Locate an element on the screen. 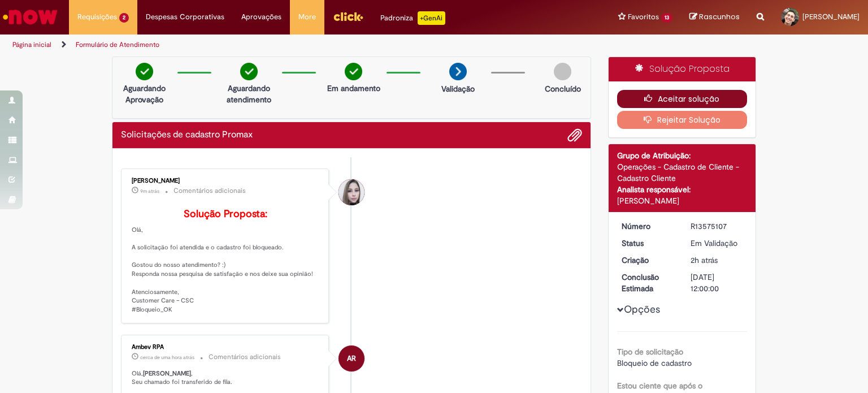  a: Rascunhos is located at coordinates (715, 17).